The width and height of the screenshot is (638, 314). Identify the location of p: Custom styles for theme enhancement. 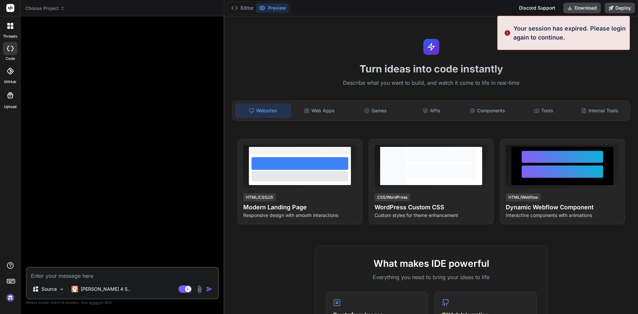
(431, 215).